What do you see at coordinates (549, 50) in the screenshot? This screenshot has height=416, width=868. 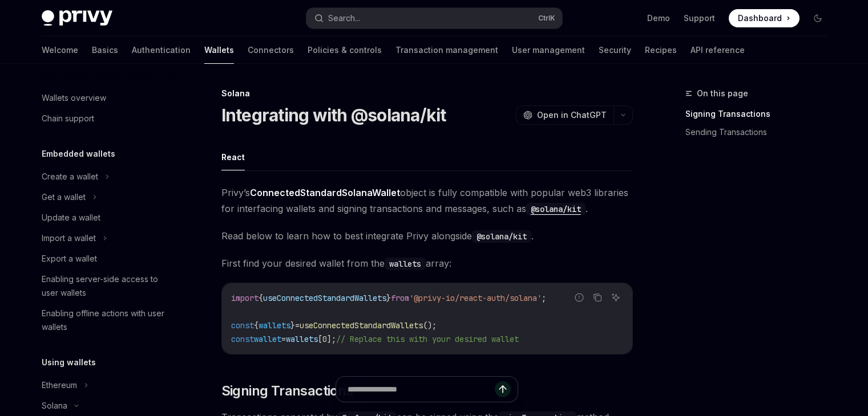 I see `a: User management` at bounding box center [549, 50].